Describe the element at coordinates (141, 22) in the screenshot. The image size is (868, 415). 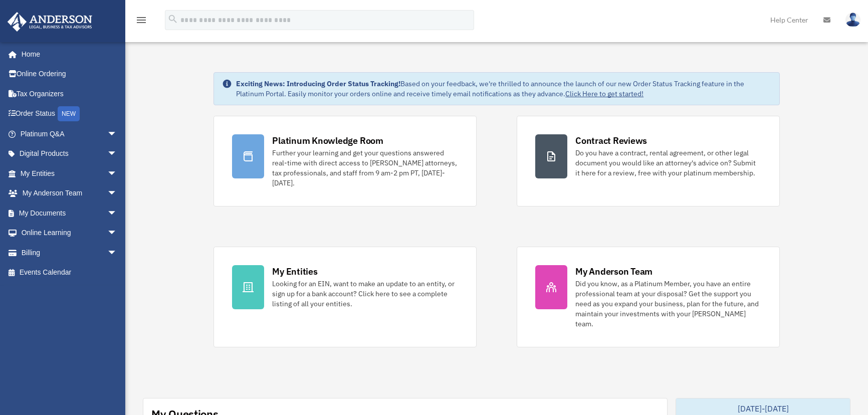
I see `a: menu` at that location.